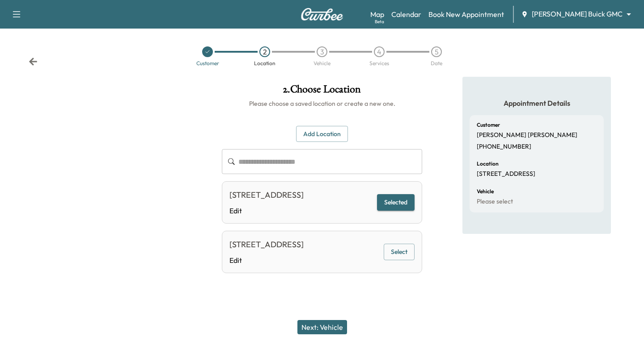  Describe the element at coordinates (322, 63) in the screenshot. I see `div: Vehicle` at that location.